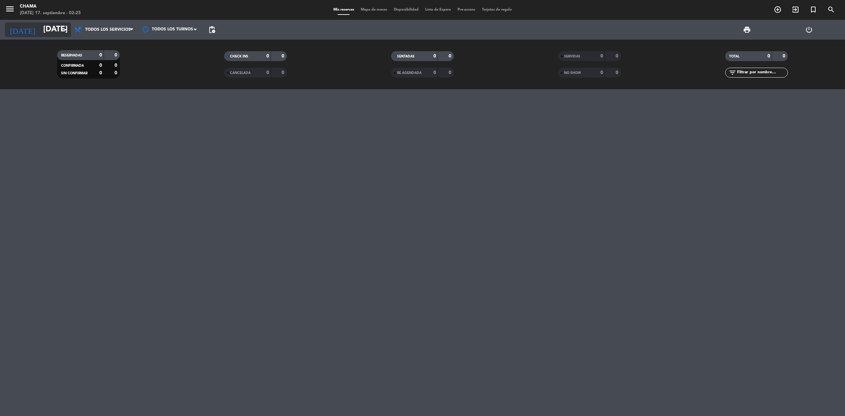 This screenshot has height=416, width=845. I want to click on span: Mis reservas, so click(344, 10).